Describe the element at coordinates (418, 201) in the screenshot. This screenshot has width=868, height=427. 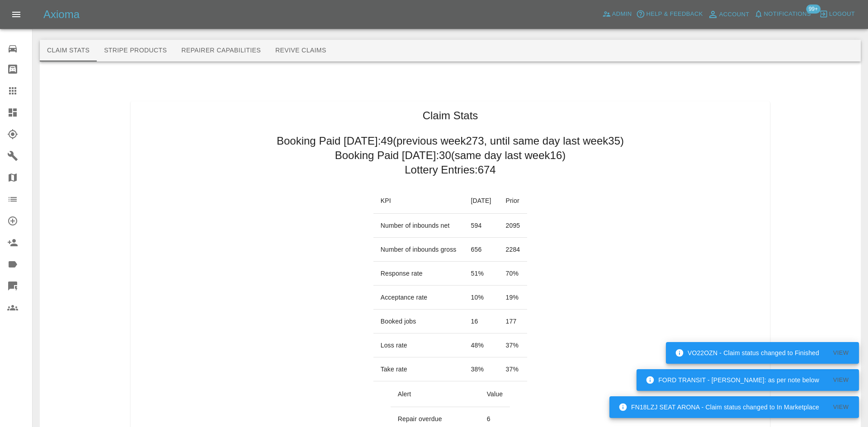
I see `th: KPI` at that location.